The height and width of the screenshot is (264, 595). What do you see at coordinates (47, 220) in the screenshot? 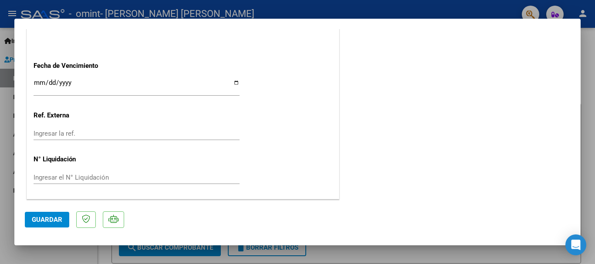
I see `span: Guardar` at bounding box center [47, 220].